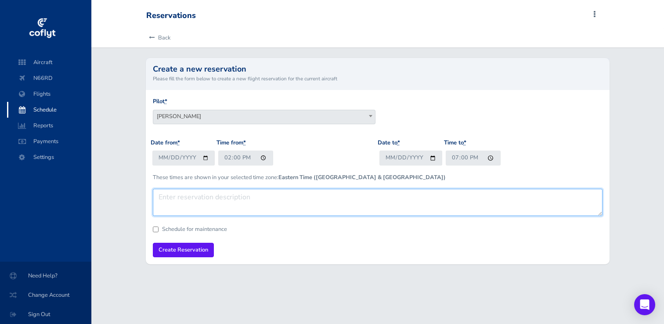 The height and width of the screenshot is (324, 664). I want to click on label: Schedule for maintenance, so click(195, 229).